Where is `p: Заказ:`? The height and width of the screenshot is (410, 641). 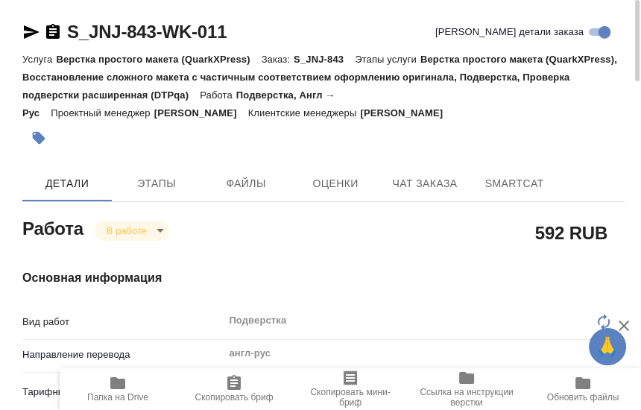
p: Заказ: is located at coordinates (277, 59).